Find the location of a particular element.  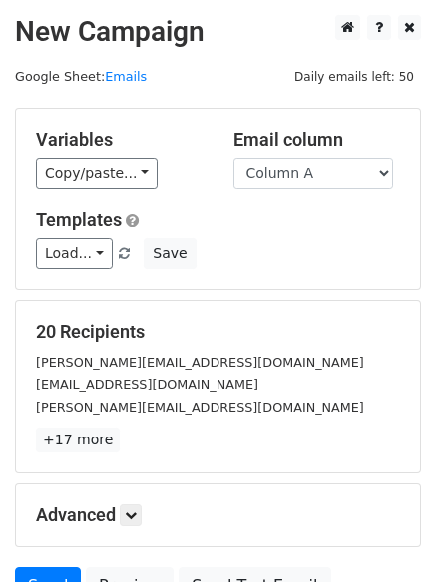

h5: Variables is located at coordinates (120, 140).